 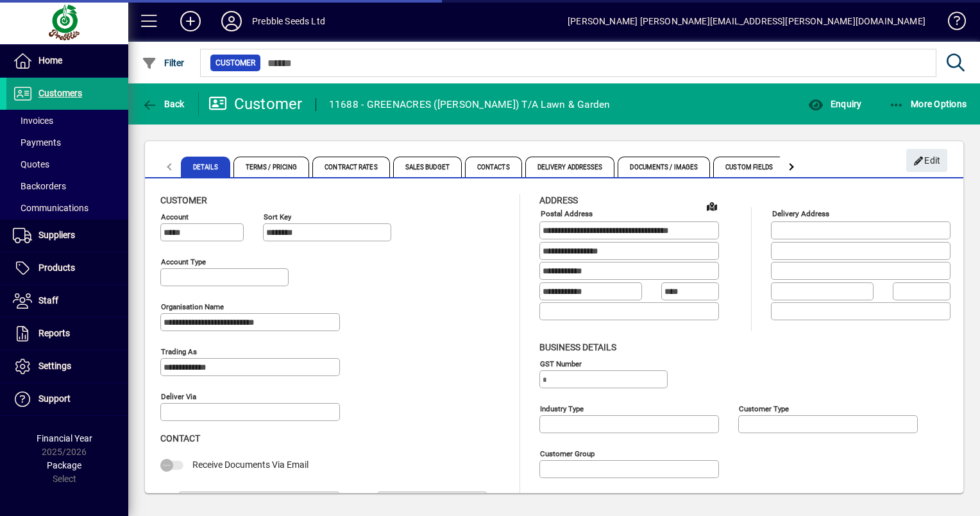 What do you see at coordinates (193, 307) in the screenshot?
I see `mat-label: Organisation name` at bounding box center [193, 307].